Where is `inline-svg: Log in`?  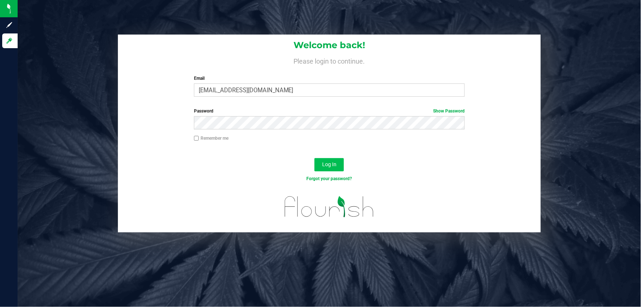
inline-svg: Log in is located at coordinates (9, 41).